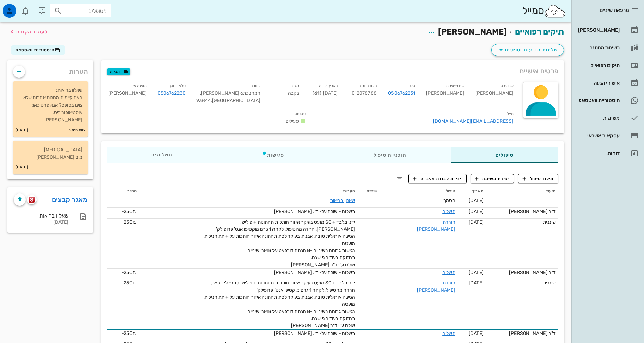 The image size is (644, 343). What do you see at coordinates (411, 86) in the screenshot?
I see `small: טלפון` at bounding box center [411, 86].